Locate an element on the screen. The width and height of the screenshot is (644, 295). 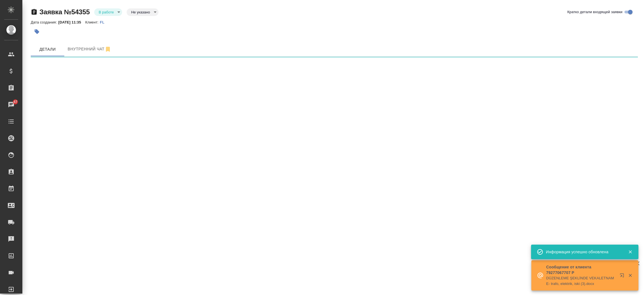
p: FL is located at coordinates (104, 22).